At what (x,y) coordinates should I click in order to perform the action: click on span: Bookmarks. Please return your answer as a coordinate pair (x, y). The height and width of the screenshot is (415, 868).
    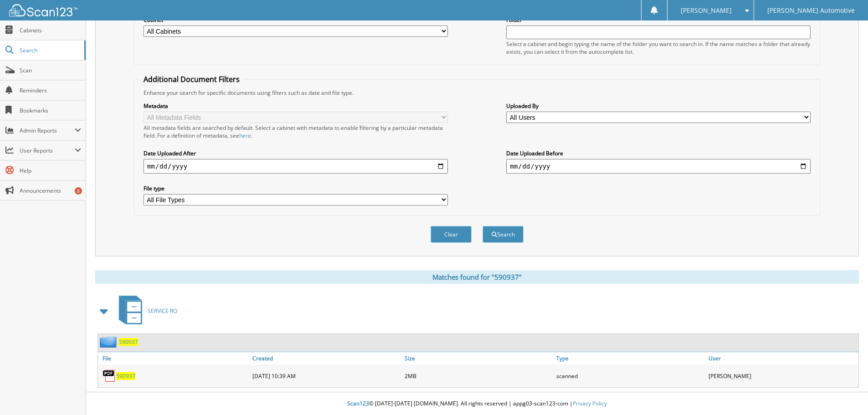
    Looking at the image, I should click on (50, 110).